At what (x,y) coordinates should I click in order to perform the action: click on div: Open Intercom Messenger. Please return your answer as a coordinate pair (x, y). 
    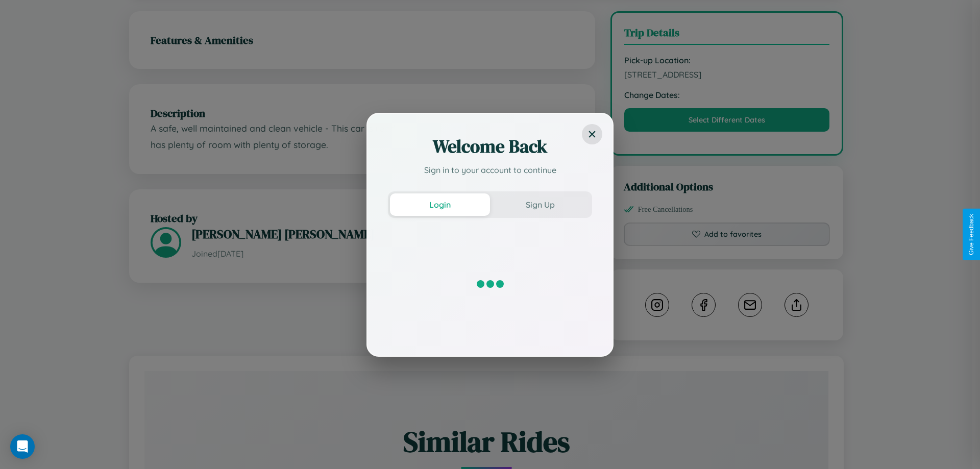
    Looking at the image, I should click on (22, 446).